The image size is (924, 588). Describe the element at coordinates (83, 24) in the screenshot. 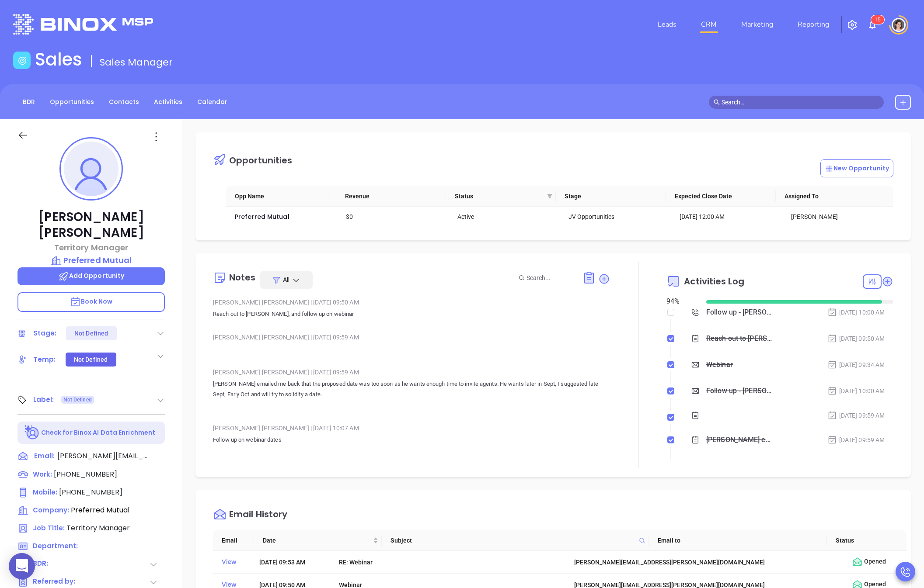

I see `img: logo` at that location.